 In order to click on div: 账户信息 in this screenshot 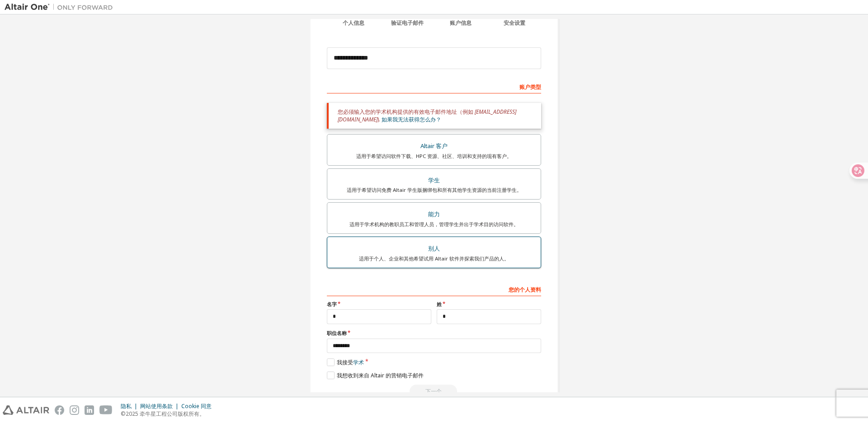, I will do `click(461, 23)`.